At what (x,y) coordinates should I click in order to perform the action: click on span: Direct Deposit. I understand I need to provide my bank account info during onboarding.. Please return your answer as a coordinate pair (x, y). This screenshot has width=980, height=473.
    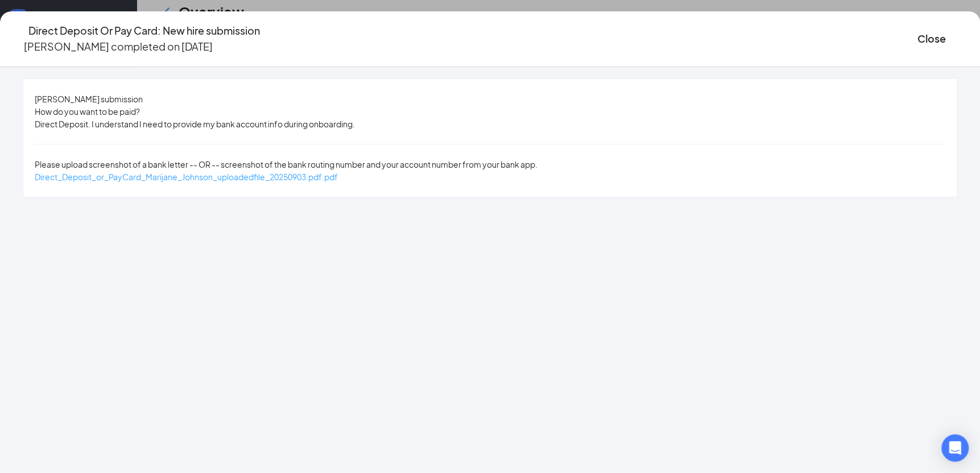
    Looking at the image, I should click on (195, 124).